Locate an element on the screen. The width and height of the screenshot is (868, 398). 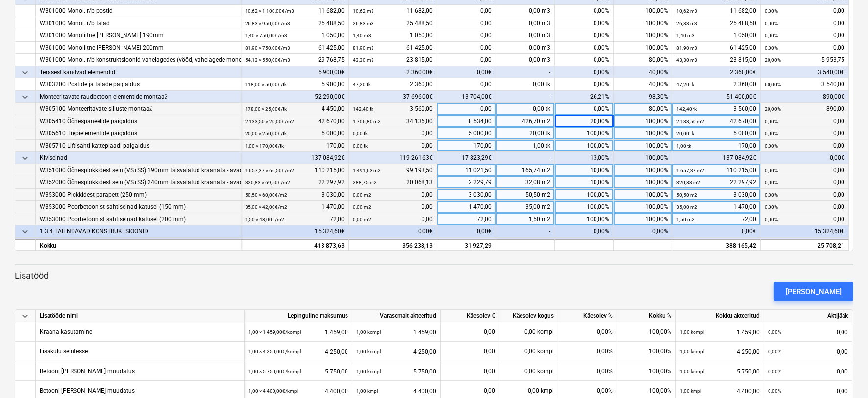
div: Monteeritavate raudbetoon elementide montaaž is located at coordinates (139, 97).